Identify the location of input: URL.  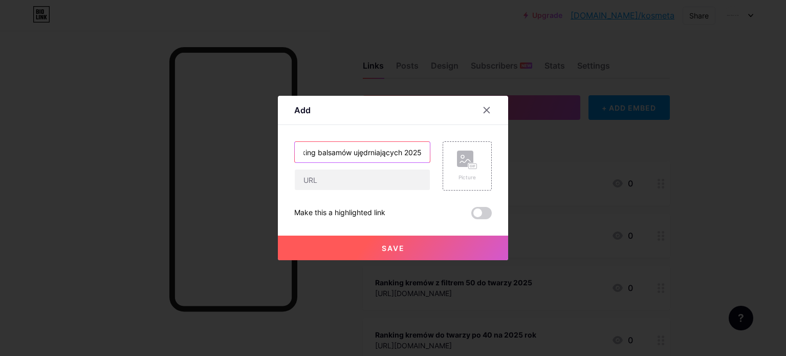
(362, 180).